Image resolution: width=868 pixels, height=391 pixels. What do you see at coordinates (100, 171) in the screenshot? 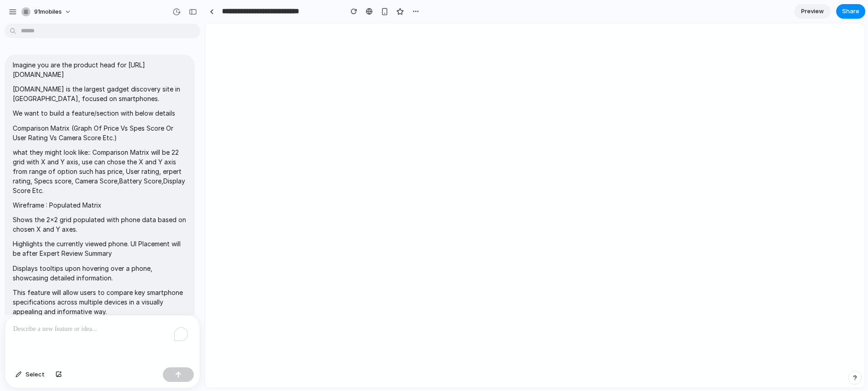
I see `p: what they might look like:: Comparison Matrix will be 22 grid with X and Y axis, use can chose th...` at bounding box center [100, 171].